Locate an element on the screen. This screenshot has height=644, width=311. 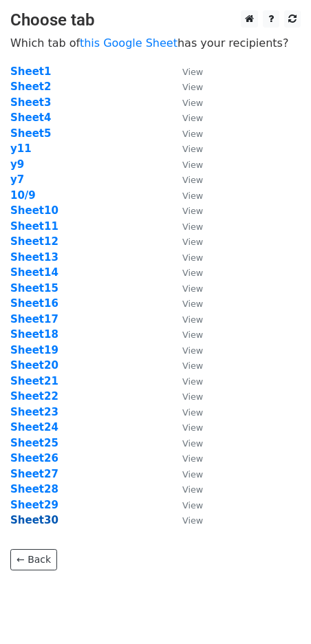
strong: y7 is located at coordinates (17, 180).